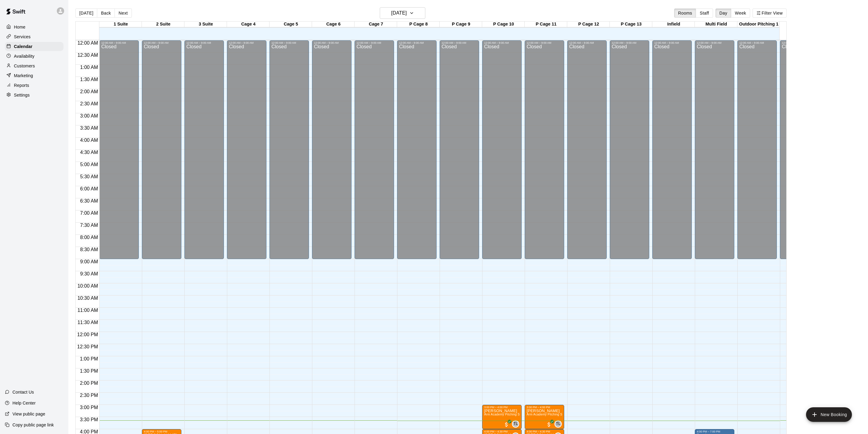 The width and height of the screenshot is (868, 434). Describe the element at coordinates (34, 95) in the screenshot. I see `div: Settings` at that location.